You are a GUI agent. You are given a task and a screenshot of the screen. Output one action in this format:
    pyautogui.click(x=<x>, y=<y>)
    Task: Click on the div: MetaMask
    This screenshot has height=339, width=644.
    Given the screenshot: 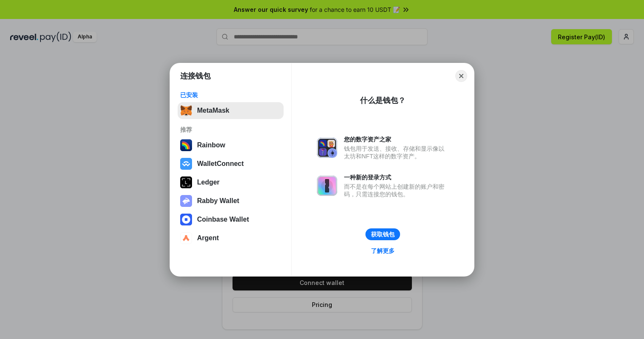 What is the action you would take?
    pyautogui.click(x=213, y=110)
    